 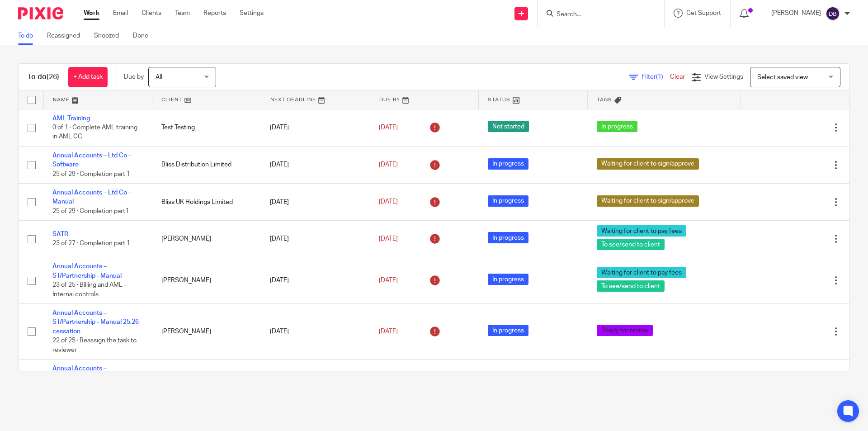 What do you see at coordinates (71, 118) in the screenshot?
I see `a: AML Training` at bounding box center [71, 118].